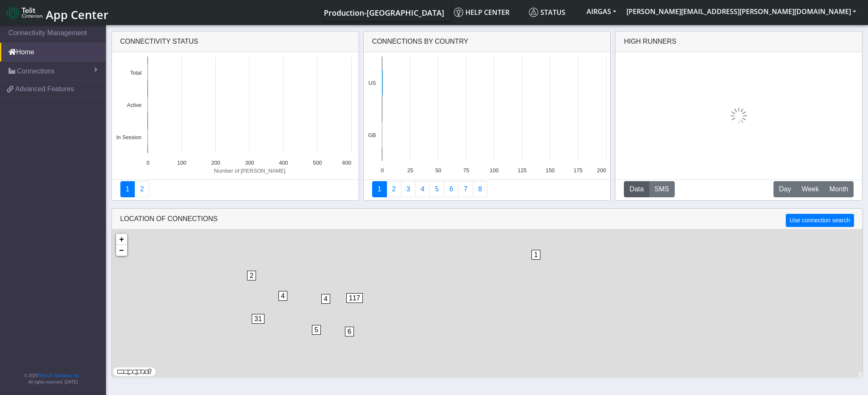 The height and width of the screenshot is (395, 868). What do you see at coordinates (372, 83) in the screenshot?
I see `text: US` at bounding box center [372, 83].